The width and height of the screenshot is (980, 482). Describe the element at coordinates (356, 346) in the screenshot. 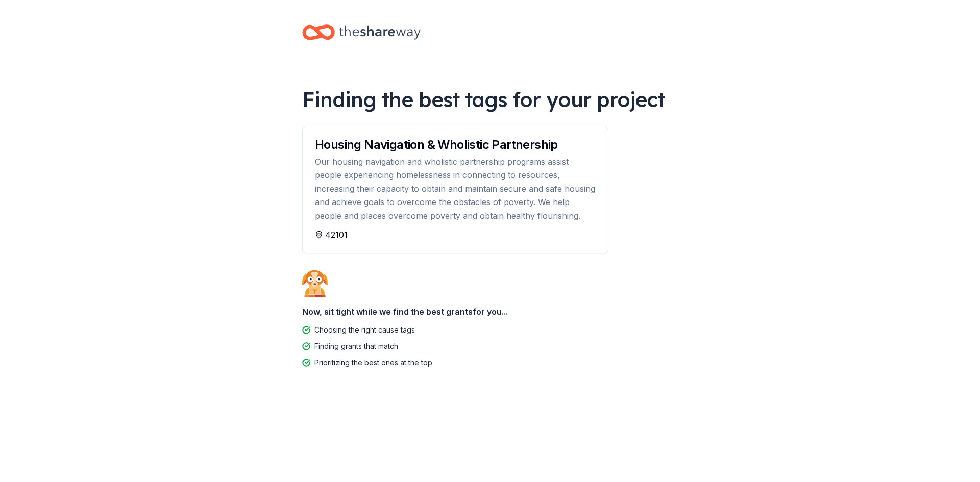

I see `div: Finding grants that match` at that location.